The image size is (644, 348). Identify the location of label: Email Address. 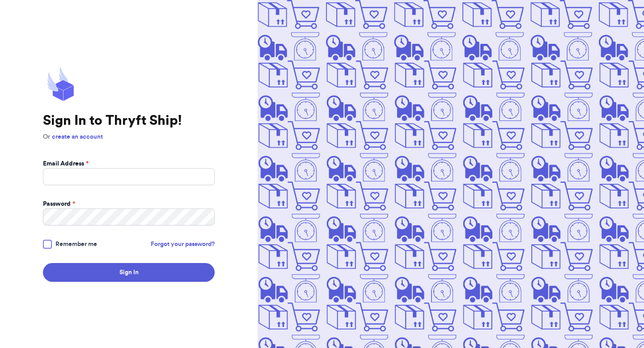
(66, 164).